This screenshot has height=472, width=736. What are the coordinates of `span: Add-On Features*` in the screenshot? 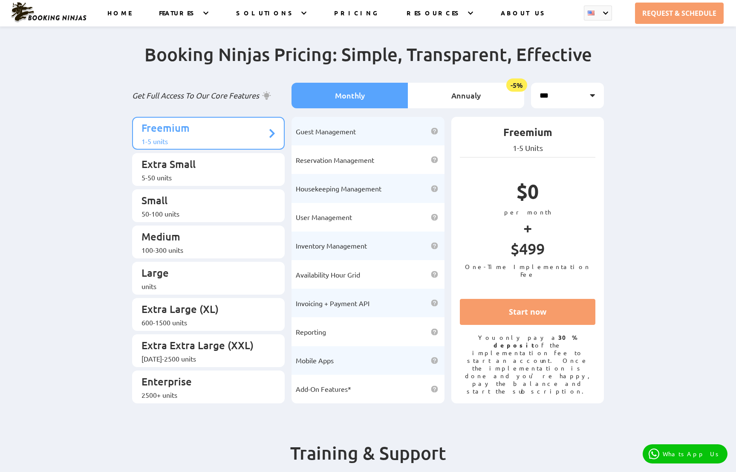 It's located at (324, 389).